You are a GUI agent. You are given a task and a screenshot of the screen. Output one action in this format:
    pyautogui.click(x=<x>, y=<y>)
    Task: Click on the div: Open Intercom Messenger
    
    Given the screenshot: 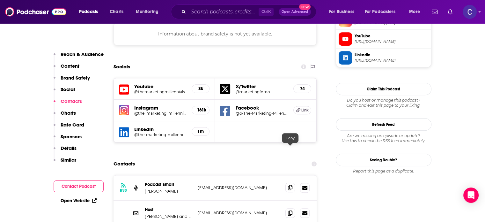 What is the action you would take?
    pyautogui.click(x=471, y=195)
    